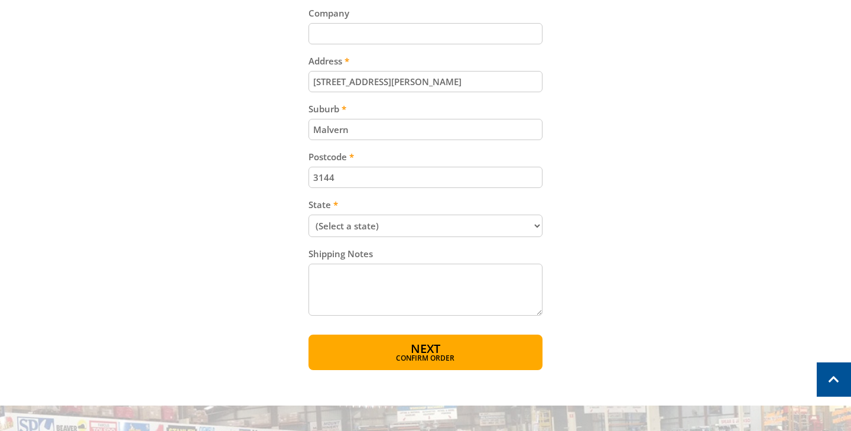  I want to click on label: Company, so click(426, 13).